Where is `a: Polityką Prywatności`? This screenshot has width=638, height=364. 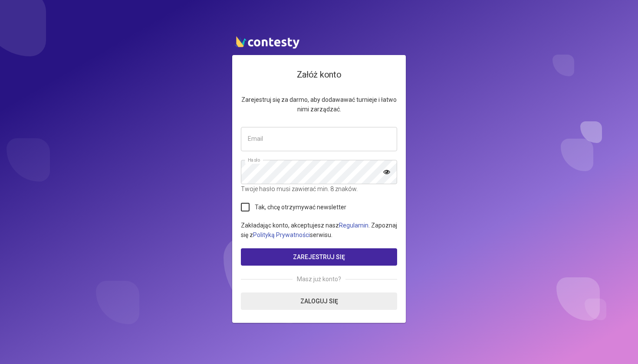 a: Polityką Prywatności is located at coordinates (281, 235).